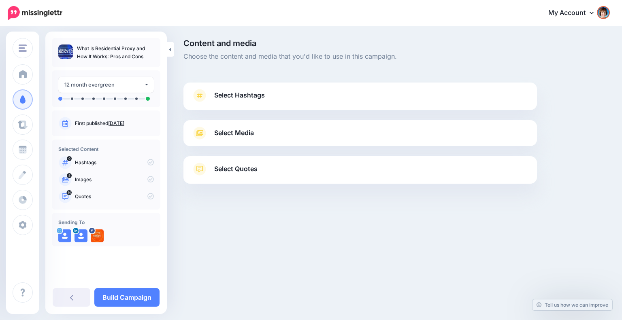 The image size is (622, 320). I want to click on a: Select Hashtags, so click(360, 100).